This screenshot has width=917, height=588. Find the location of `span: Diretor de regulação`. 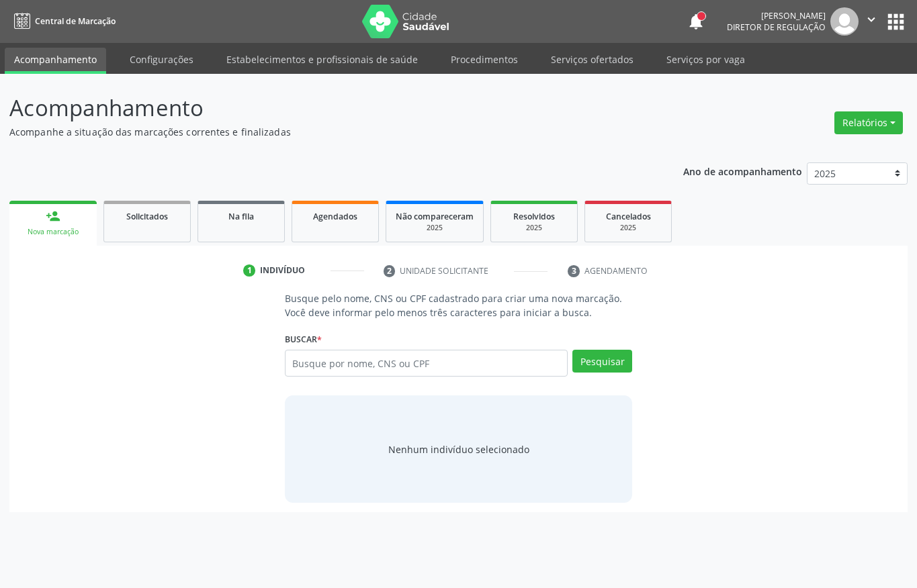

span: Diretor de regulação is located at coordinates (776, 27).